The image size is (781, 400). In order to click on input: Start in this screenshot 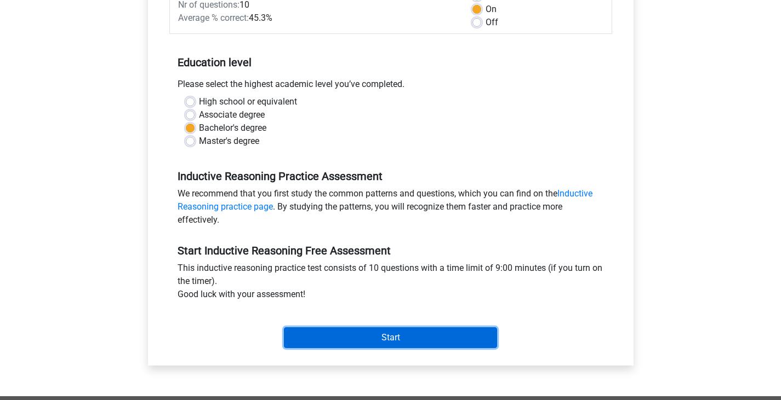, I will do `click(390, 338)`.